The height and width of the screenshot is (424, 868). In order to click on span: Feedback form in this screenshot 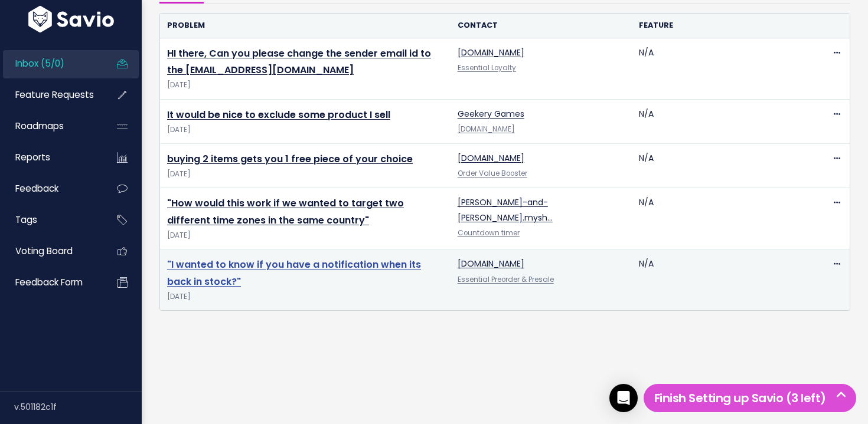, I will do `click(49, 282)`.